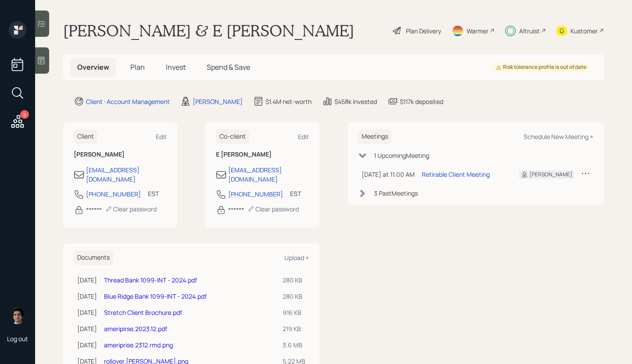 Image resolution: width=632 pixels, height=364 pixels. What do you see at coordinates (135, 329) in the screenshot?
I see `a: ameripirse.2023.12.pdf` at bounding box center [135, 329].